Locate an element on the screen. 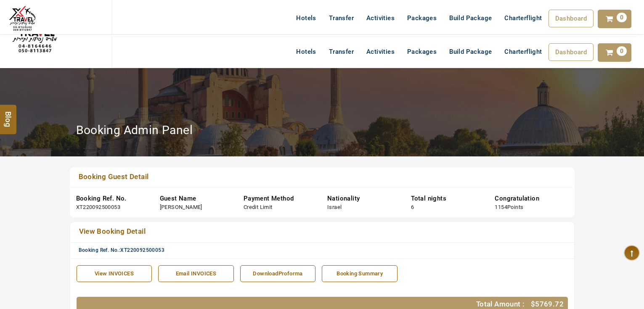 The image size is (644, 309). a: View INVOICES is located at coordinates (115, 274).